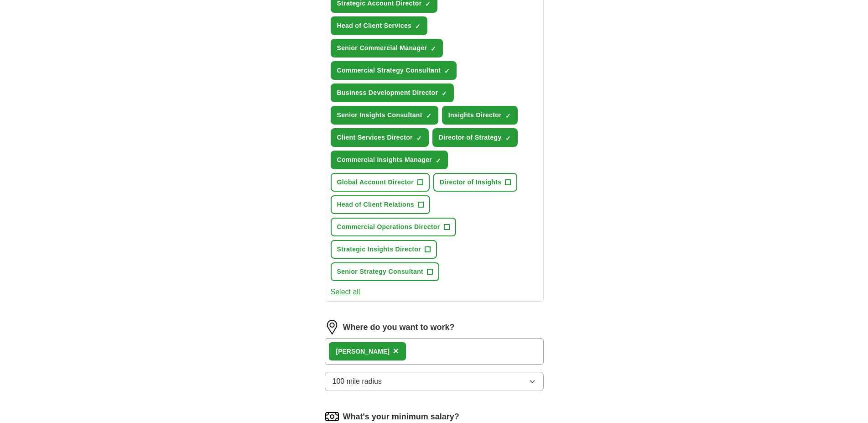 Image resolution: width=868 pixels, height=423 pixels. What do you see at coordinates (332, 327) in the screenshot?
I see `img: location.png` at bounding box center [332, 327].